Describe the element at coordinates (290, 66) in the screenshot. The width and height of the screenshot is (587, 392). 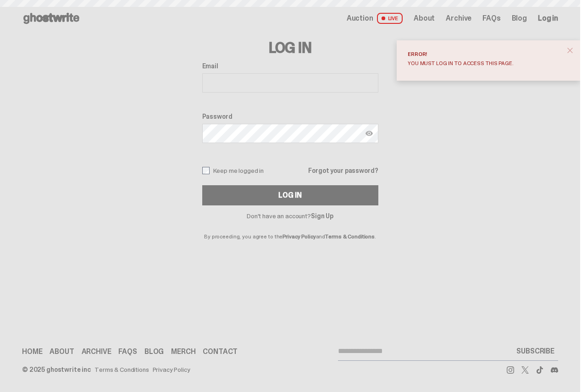
I see `label: Email` at that location.